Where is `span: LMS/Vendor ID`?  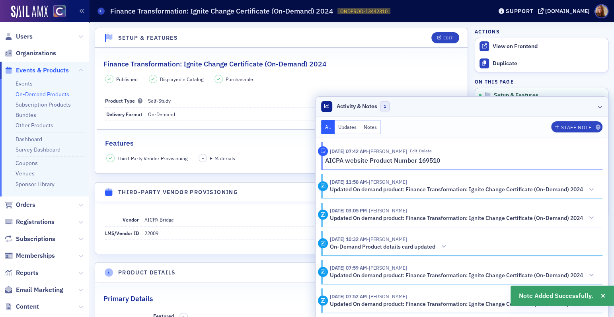
span: LMS/Vendor ID is located at coordinates (122, 233).